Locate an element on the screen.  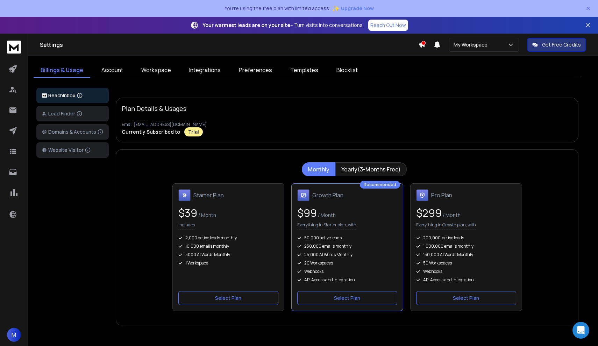
div: 200,000 active leads is located at coordinates (466, 238).